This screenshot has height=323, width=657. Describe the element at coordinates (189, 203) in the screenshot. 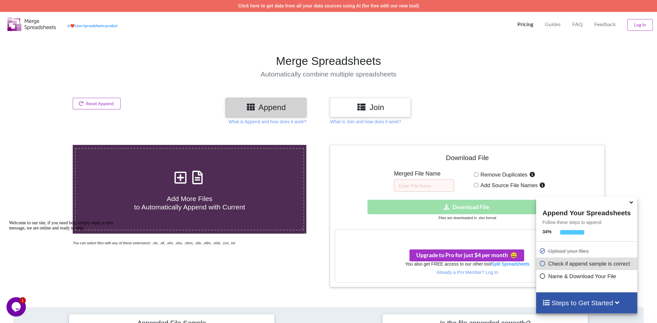

I see `span: Add More Files to Automatically Append with Current` at that location.